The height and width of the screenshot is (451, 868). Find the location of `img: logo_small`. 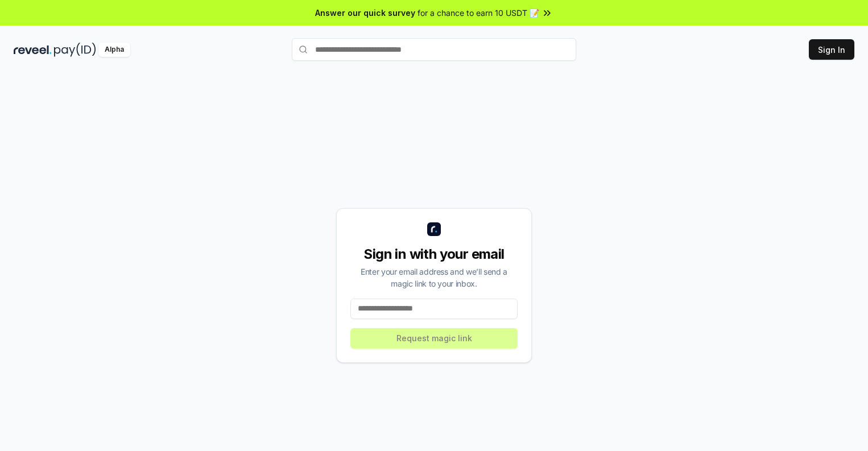

img: logo_small is located at coordinates (434, 229).